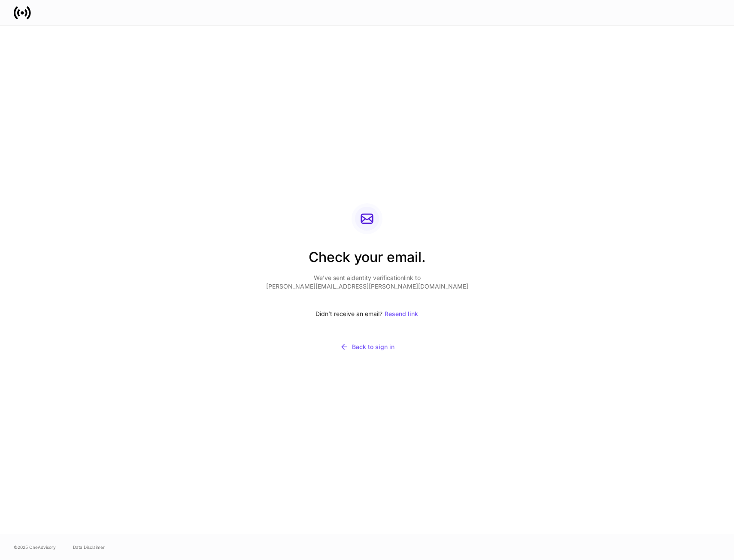 The height and width of the screenshot is (560, 734). Describe the element at coordinates (367, 347) in the screenshot. I see `button: Back to sign in` at that location.